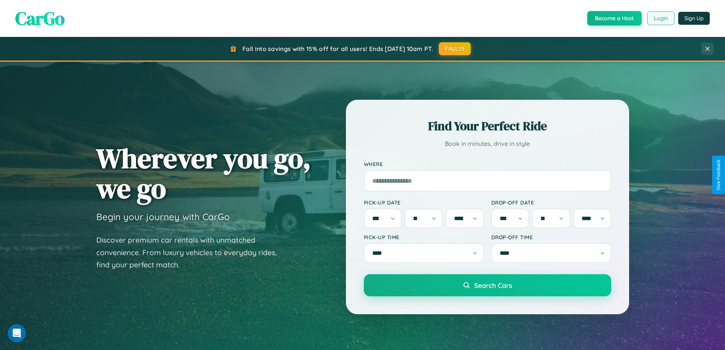  I want to click on label: Where, so click(488, 164).